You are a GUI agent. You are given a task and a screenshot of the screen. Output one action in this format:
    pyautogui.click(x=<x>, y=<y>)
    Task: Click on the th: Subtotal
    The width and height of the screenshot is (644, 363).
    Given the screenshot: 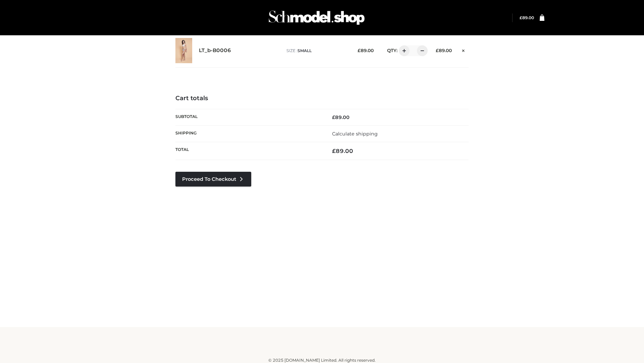 What is the action you would take?
    pyautogui.click(x=249, y=117)
    